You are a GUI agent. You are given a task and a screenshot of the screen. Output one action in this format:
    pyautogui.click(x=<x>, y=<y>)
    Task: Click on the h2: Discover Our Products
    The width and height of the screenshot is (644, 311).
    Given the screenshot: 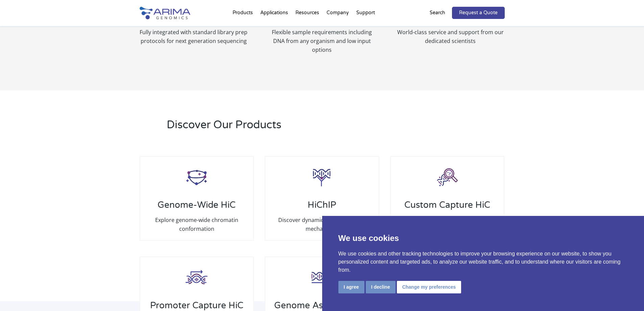 What is the action you would take?
    pyautogui.click(x=287, y=128)
    